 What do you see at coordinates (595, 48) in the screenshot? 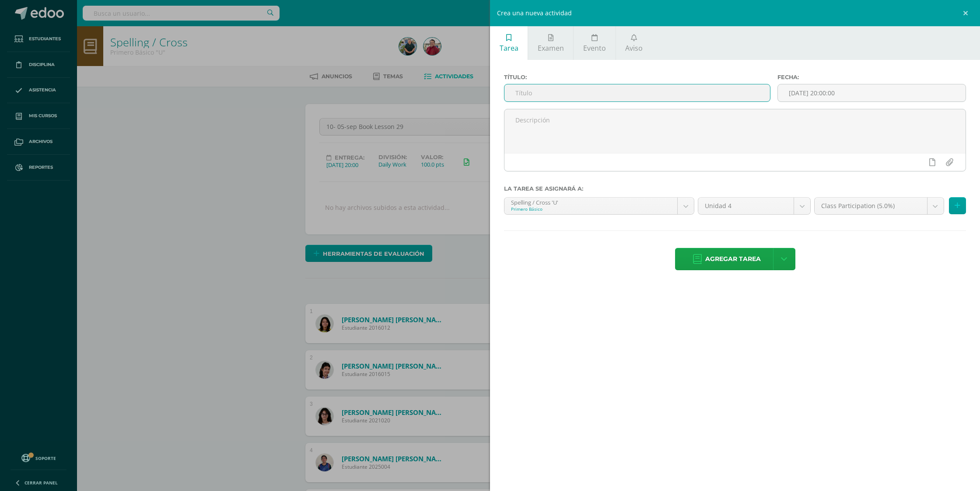
I see `span: Evento` at bounding box center [595, 48].